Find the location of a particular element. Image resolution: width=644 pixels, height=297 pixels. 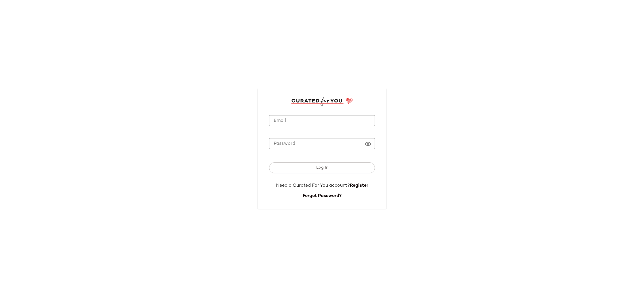

button: Log In is located at coordinates (322, 168).